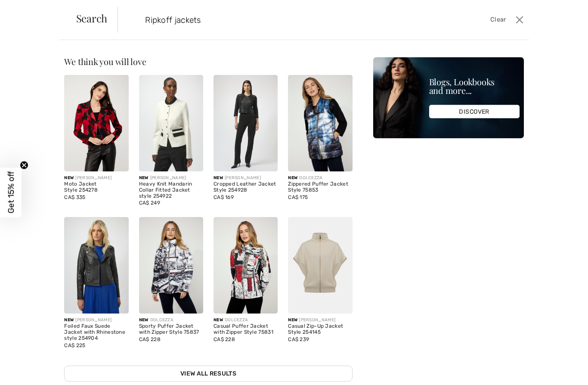  What do you see at coordinates (96, 265) in the screenshot?
I see `img: Foiled Faux Suede Jacket with Rhinestone style 254904. Black` at bounding box center [96, 265].